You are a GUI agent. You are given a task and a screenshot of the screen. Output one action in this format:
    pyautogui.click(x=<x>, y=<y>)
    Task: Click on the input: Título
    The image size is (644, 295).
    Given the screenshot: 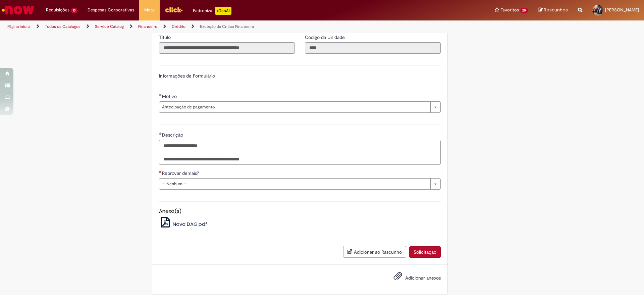 What is the action you would take?
    pyautogui.click(x=227, y=48)
    